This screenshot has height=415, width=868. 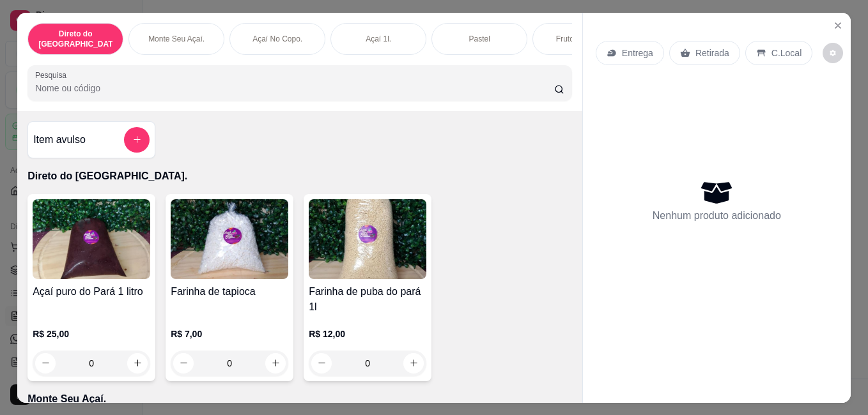 What do you see at coordinates (230, 334) in the screenshot?
I see `p: R$ 7,00` at bounding box center [230, 334].